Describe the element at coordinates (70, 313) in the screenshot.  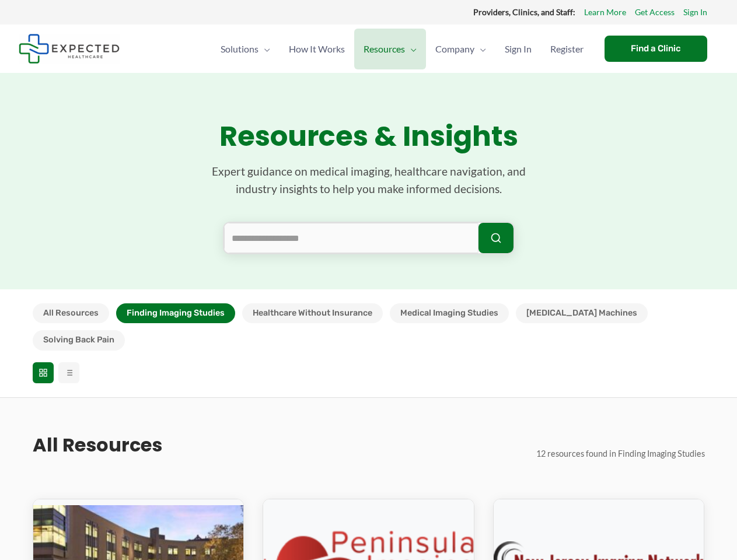
I see `button: All Resources` at that location.